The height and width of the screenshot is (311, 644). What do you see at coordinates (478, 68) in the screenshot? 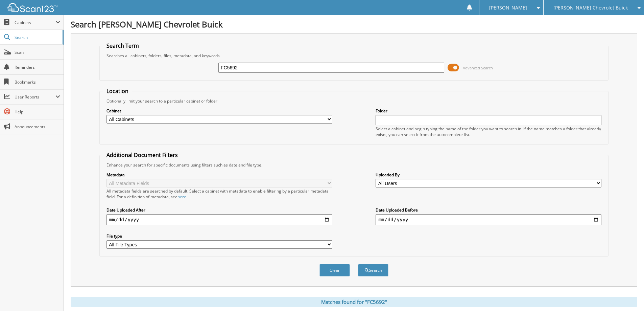
I see `span: Advanced Search` at bounding box center [478, 68].